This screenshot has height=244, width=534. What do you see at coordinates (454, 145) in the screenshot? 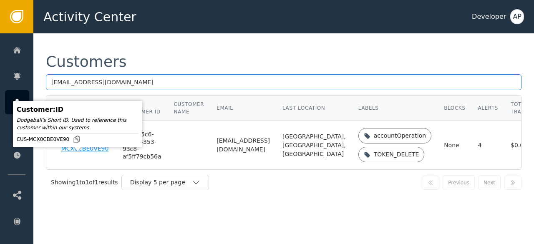
I see `div: None` at bounding box center [454, 145].